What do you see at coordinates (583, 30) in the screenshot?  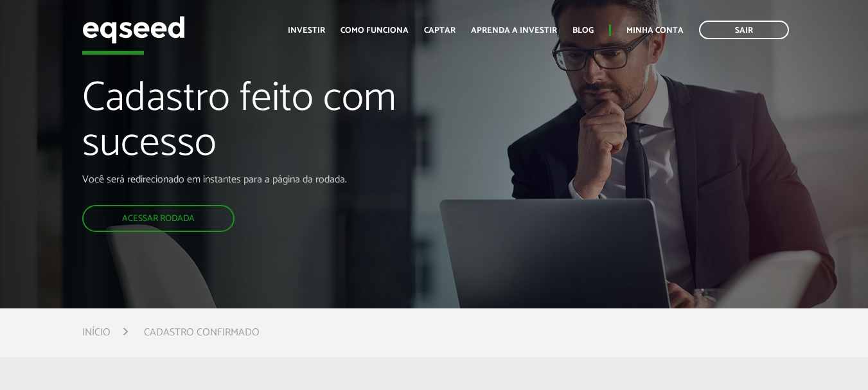 I see `a: Blog` at bounding box center [583, 30].